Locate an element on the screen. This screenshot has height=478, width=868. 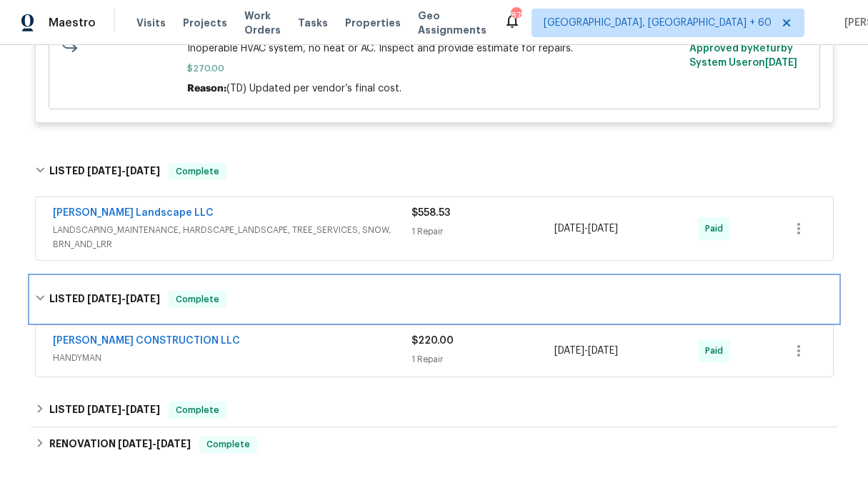
span: Projects is located at coordinates (205, 23).